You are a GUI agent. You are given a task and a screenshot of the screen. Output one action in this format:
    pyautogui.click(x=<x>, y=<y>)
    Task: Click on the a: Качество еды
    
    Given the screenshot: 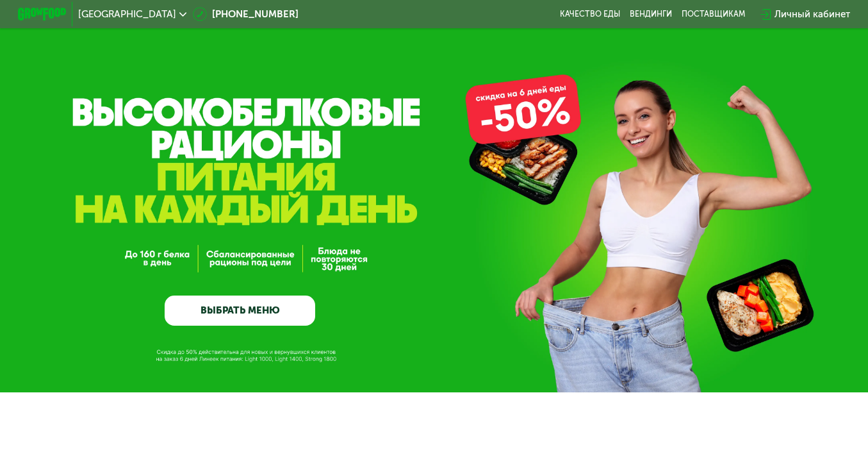 What is the action you would take?
    pyautogui.click(x=590, y=14)
    